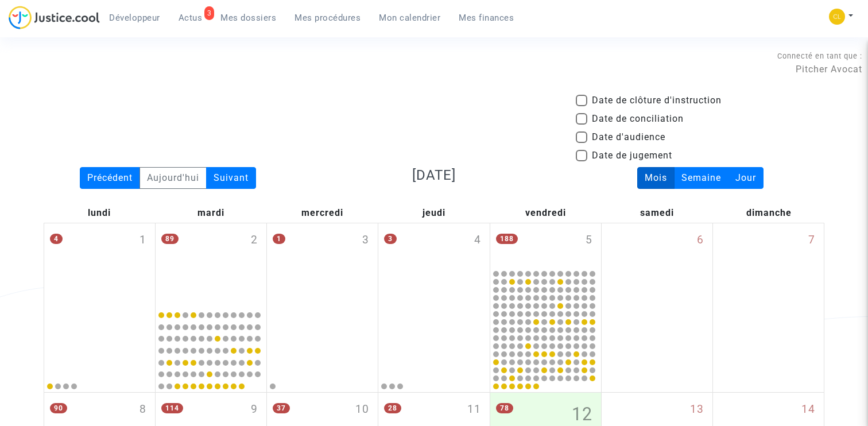  What do you see at coordinates (769, 213) in the screenshot?
I see `div: dimanche` at bounding box center [769, 213].